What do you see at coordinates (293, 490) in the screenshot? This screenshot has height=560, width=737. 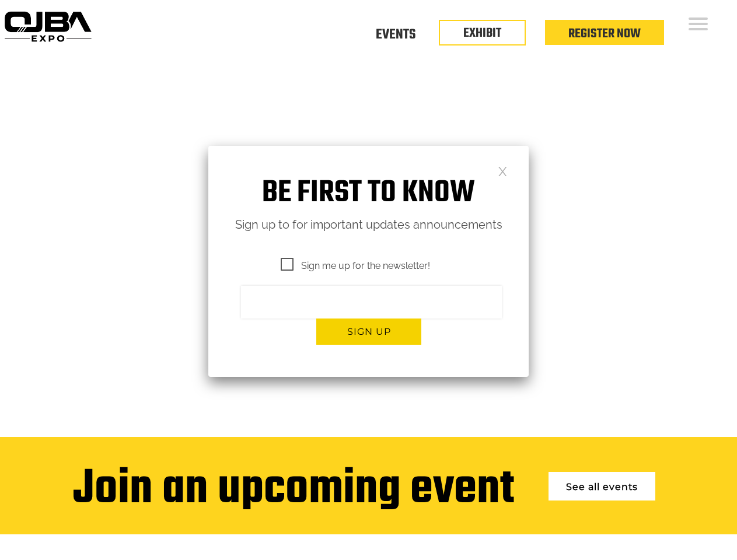 I see `div: Join an upcoming event` at bounding box center [293, 490].